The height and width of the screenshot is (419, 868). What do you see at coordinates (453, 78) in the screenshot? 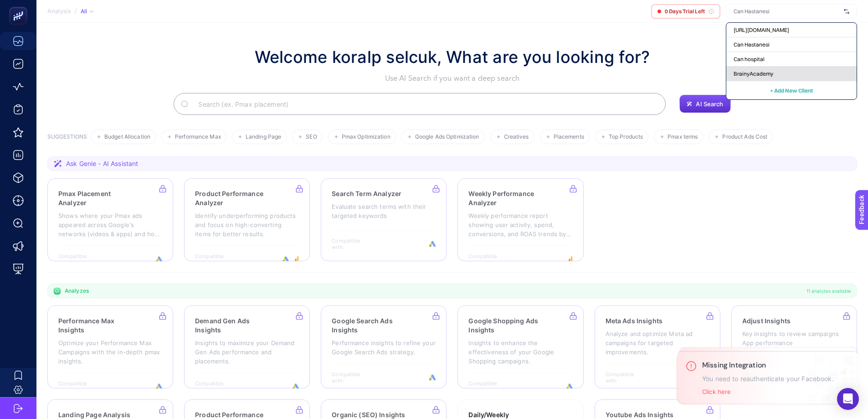
I see `p: Use AI Search if you want a deep search` at bounding box center [453, 78].